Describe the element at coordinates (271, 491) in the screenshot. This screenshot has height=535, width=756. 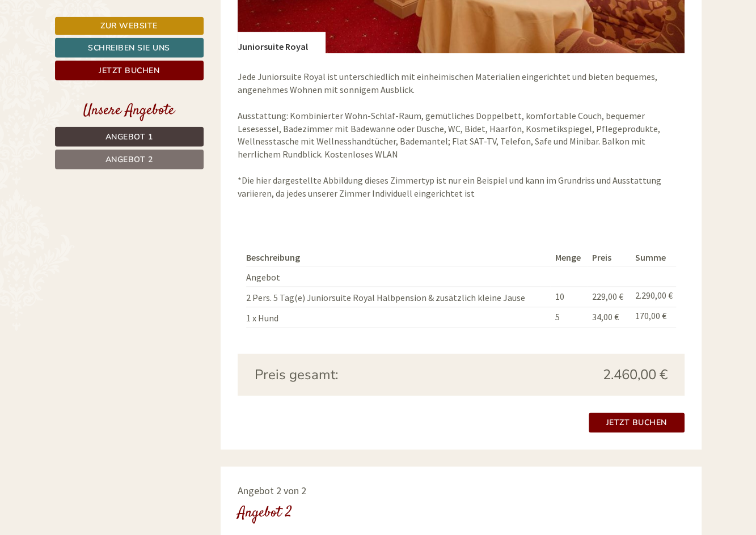
I see `span: Angebot 2 von 2` at that location.